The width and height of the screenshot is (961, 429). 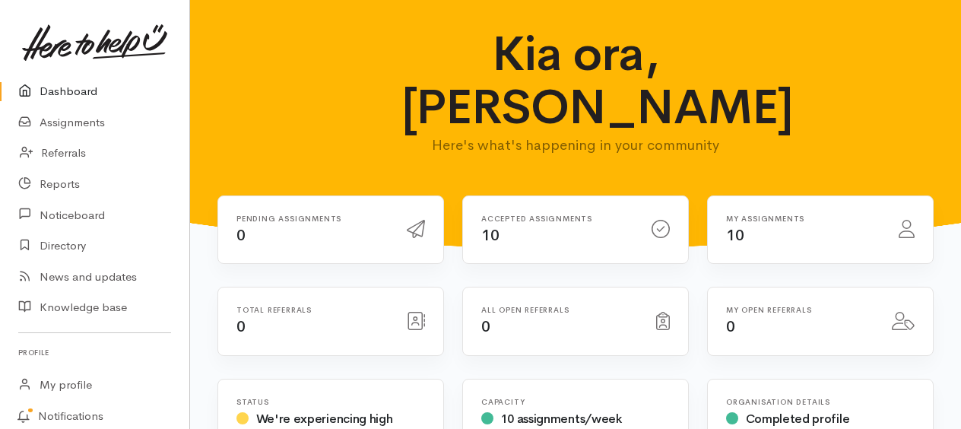 What do you see at coordinates (800, 310) in the screenshot?
I see `h6: My open referrals` at bounding box center [800, 310].